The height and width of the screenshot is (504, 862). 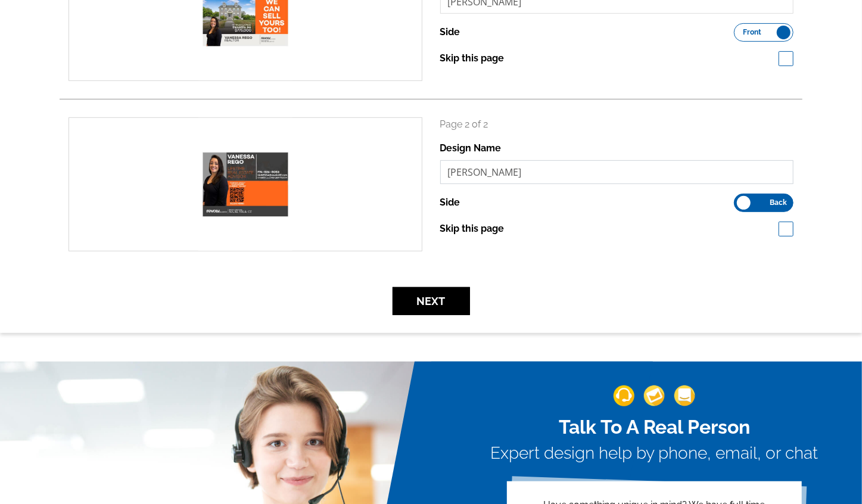 What do you see at coordinates (471, 148) in the screenshot?
I see `label: Design Name` at bounding box center [471, 148].